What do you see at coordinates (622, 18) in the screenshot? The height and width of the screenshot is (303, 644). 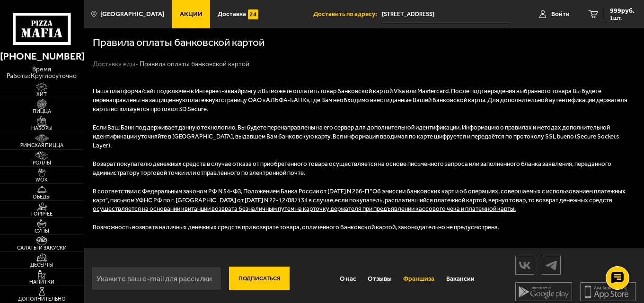 I see `span: 1 шт.` at bounding box center [622, 18].